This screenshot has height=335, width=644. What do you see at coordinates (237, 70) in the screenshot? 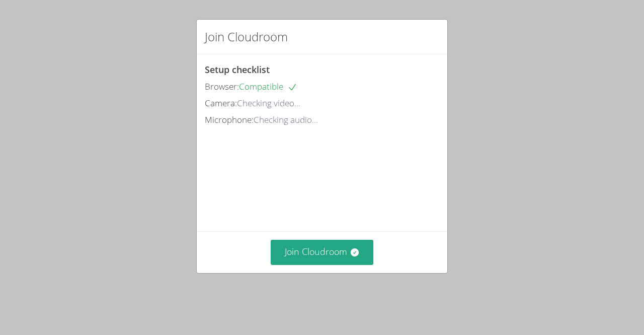
I see `span: Setup checklist` at bounding box center [237, 70].